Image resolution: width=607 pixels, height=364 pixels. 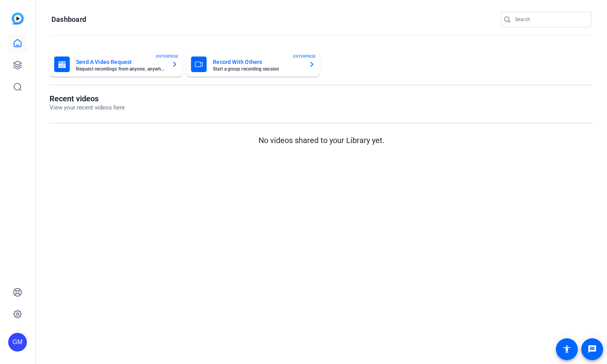 What do you see at coordinates (550, 20) in the screenshot?
I see `input: Search` at bounding box center [550, 20].